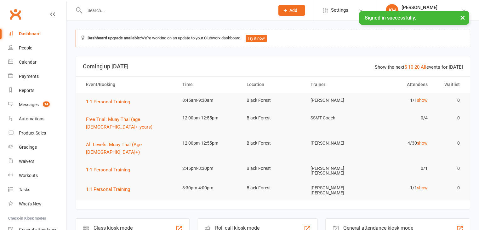  I want to click on div: We're working on an update to your Clubworx dashboard., so click(273, 38).